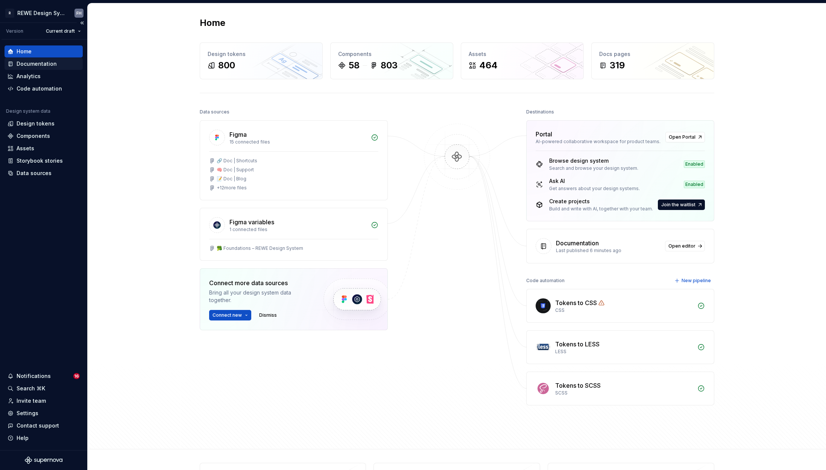 Image resolution: width=826 pixels, height=470 pixels. Describe the element at coordinates (44, 52) in the screenshot. I see `a: Home` at that location.